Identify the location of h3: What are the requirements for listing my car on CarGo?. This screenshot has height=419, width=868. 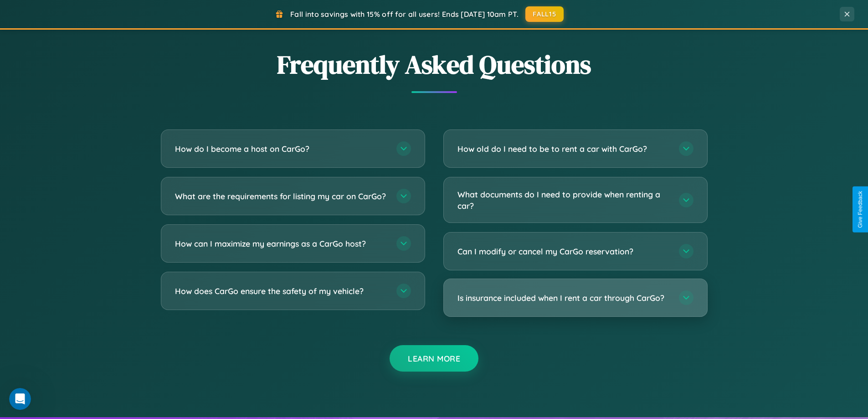
(281, 196).